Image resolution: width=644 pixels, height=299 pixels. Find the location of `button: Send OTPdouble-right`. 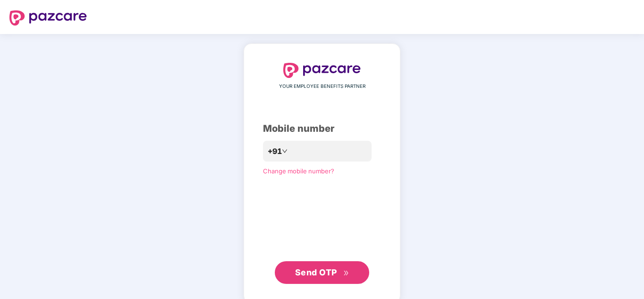

button: Send OTPdouble-right is located at coordinates (322, 272).